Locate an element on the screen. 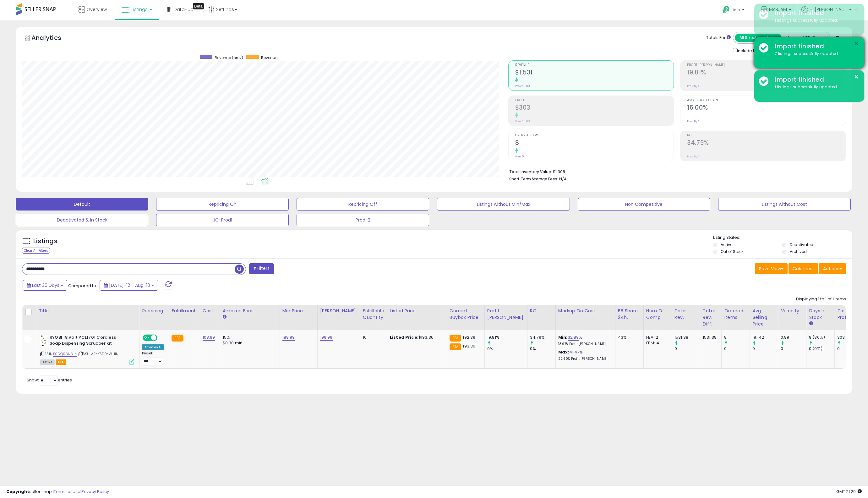 Image resolution: width=868 pixels, height=498 pixels. div: Cost is located at coordinates (210, 311).